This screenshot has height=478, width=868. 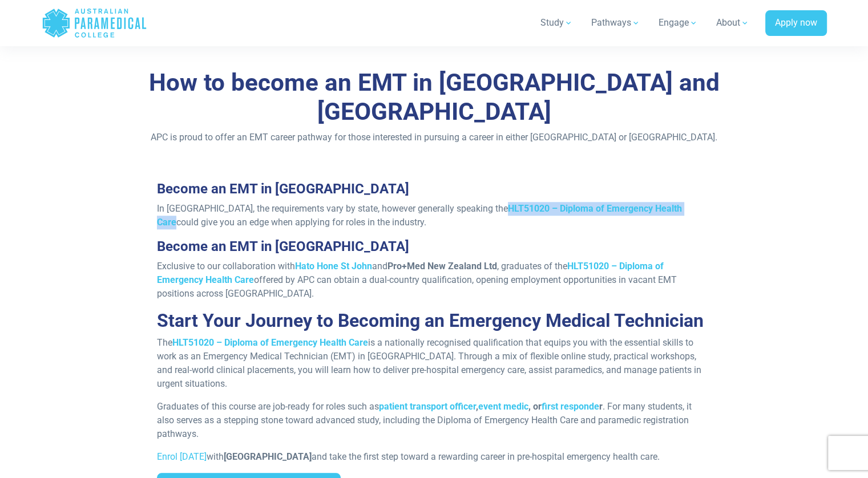 I want to click on h2: Start Your Journey to Becoming an Emergency Medical Technician, so click(x=434, y=321).